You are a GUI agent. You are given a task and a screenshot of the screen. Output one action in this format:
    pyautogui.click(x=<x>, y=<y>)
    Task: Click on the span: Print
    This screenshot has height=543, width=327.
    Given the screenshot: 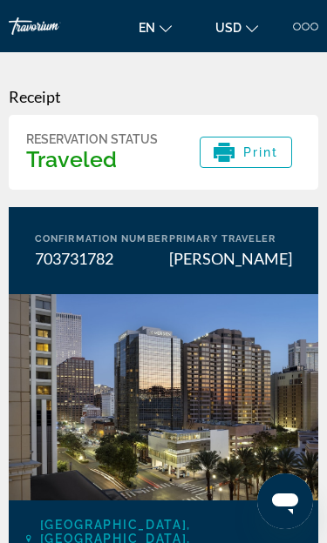 What is the action you would take?
    pyautogui.click(x=260, y=152)
    